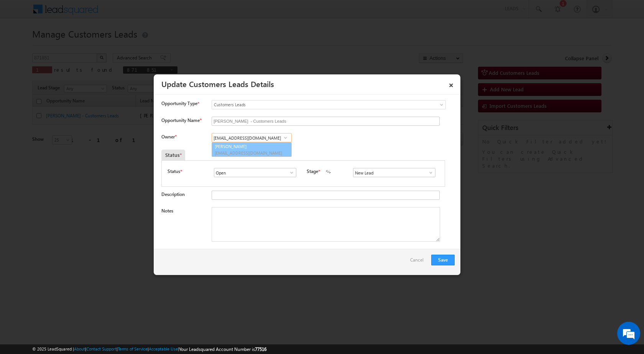  What do you see at coordinates (173, 155) in the screenshot?
I see `div: Status` at bounding box center [173, 155].